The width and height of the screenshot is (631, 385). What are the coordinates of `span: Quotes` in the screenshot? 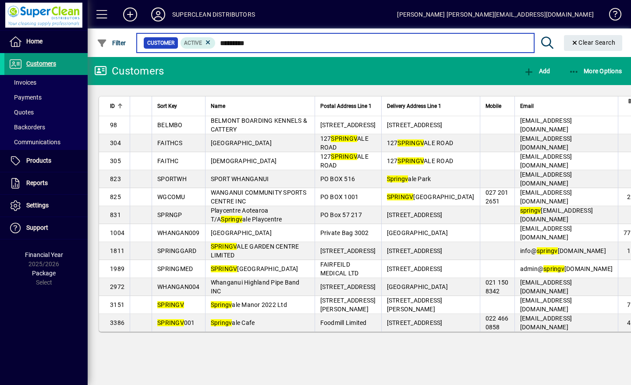 It's located at (21, 112).